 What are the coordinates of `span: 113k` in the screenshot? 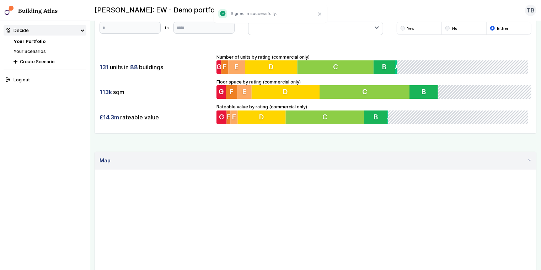 It's located at (106, 92).